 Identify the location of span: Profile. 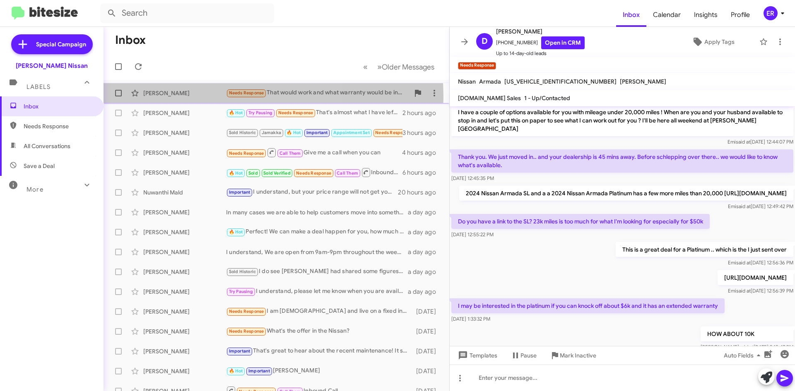
(741, 15).